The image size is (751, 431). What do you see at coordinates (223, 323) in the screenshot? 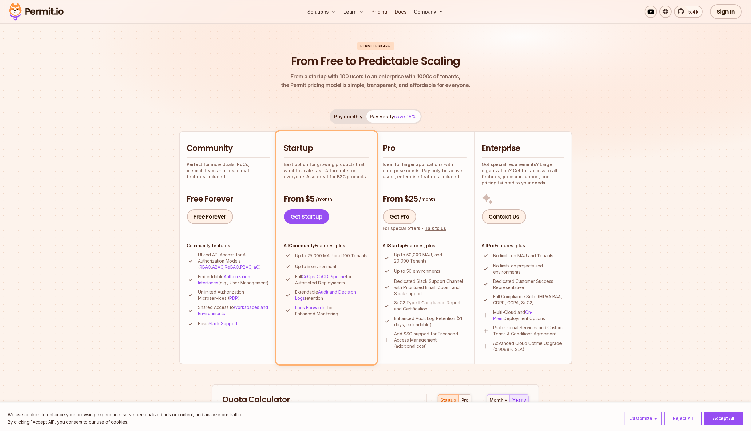
I see `a: Slack Support` at bounding box center [223, 323].